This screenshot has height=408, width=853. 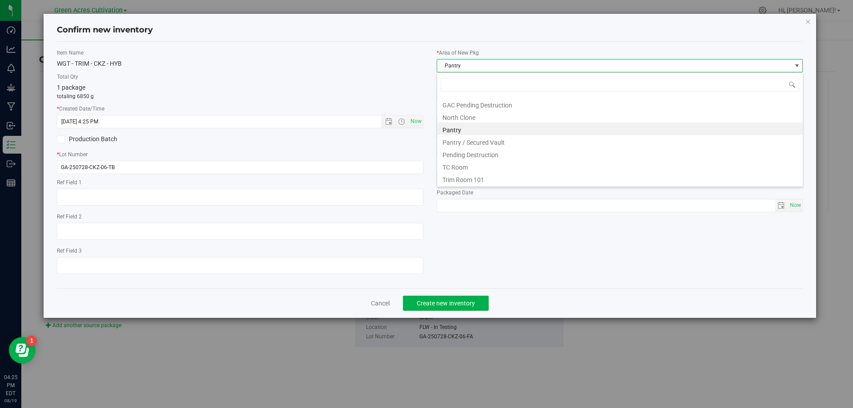 What do you see at coordinates (240, 217) in the screenshot?
I see `label: Ref Field 2` at bounding box center [240, 217].